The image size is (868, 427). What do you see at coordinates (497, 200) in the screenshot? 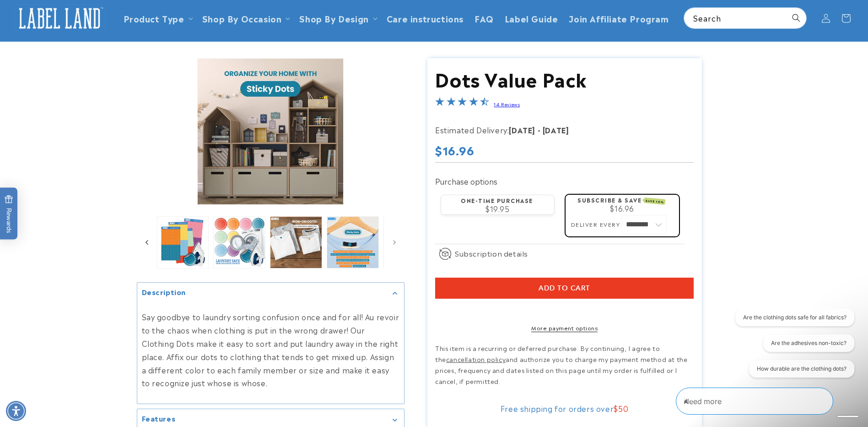
I see `label: One-time purchase` at bounding box center [497, 200].